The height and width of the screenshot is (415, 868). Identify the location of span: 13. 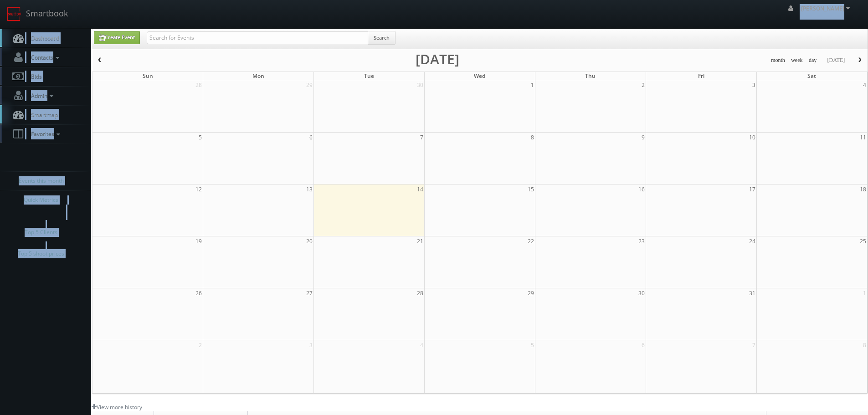
(309, 189).